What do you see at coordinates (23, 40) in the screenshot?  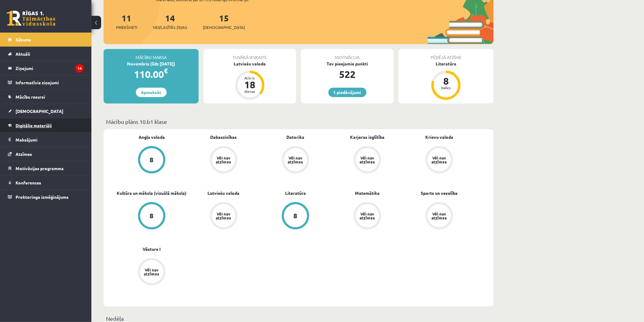 I see `span: Sākums` at bounding box center [23, 40].